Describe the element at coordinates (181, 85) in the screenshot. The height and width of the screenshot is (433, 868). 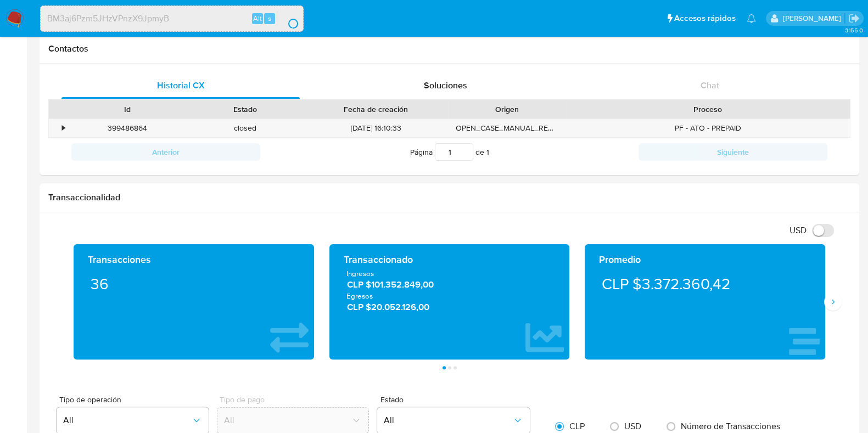
I see `span: Historial CX` at that location.